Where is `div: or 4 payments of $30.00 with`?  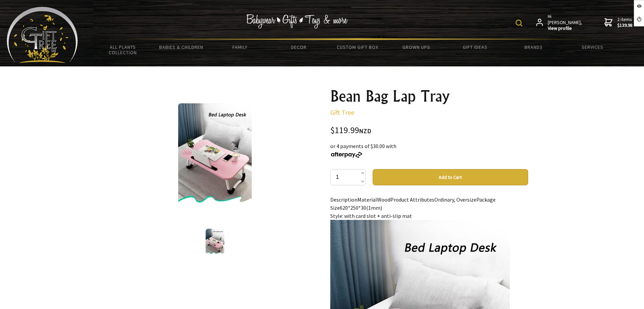
div: or 4 payments of $30.00 with is located at coordinates (429, 150).